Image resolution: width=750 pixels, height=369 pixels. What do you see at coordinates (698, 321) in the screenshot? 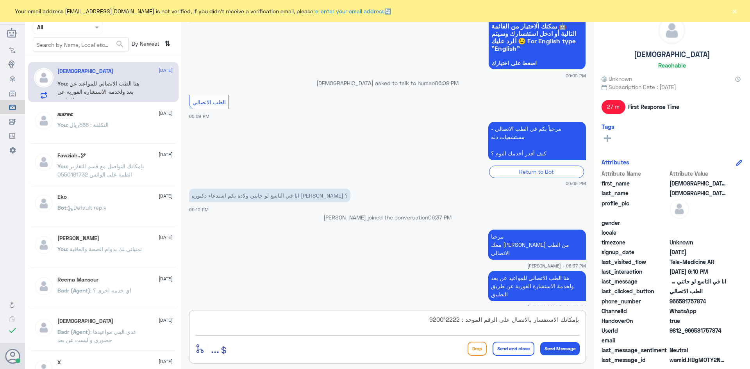
I see `span: true` at bounding box center [698, 321].